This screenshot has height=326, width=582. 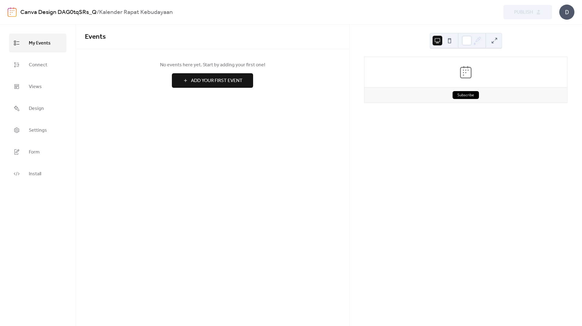 What do you see at coordinates (34, 152) in the screenshot?
I see `span: Form` at bounding box center [34, 152].